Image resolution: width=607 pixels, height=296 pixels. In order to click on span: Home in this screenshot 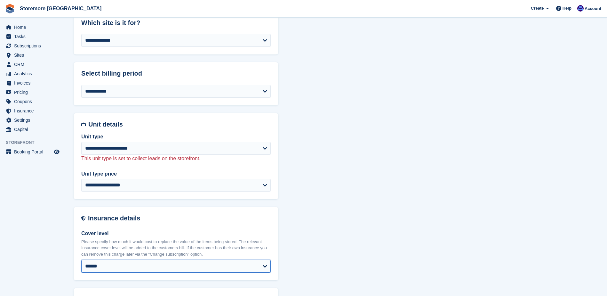, I will do `click(33, 27)`.